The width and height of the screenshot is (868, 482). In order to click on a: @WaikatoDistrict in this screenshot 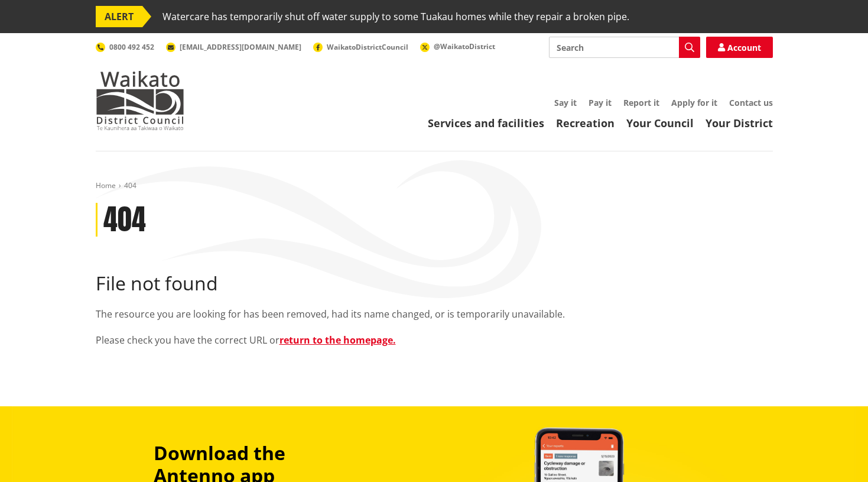, I will do `click(457, 46)`.